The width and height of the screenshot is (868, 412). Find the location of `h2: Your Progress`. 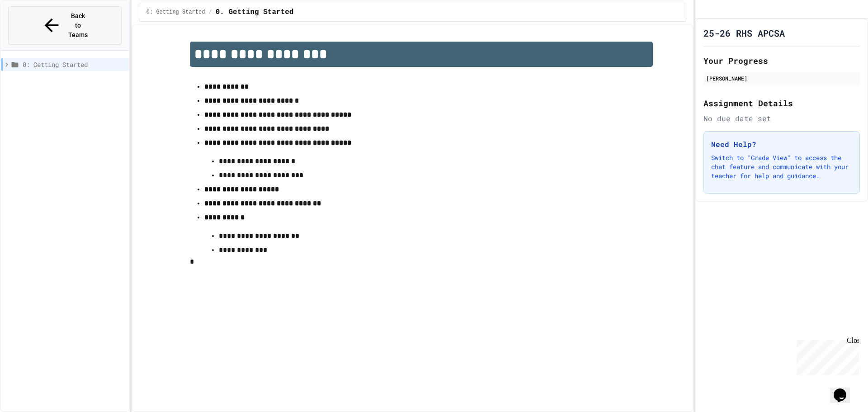

h2: Your Progress is located at coordinates (781, 60).